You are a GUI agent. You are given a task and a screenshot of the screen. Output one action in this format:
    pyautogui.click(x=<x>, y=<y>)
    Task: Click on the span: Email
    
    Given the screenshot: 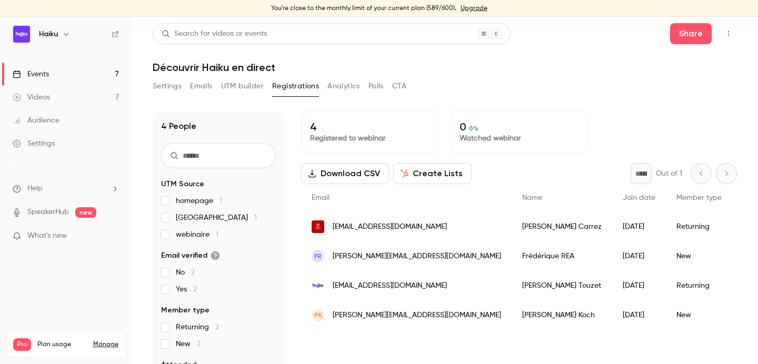 What is the action you would take?
    pyautogui.click(x=320, y=198)
    